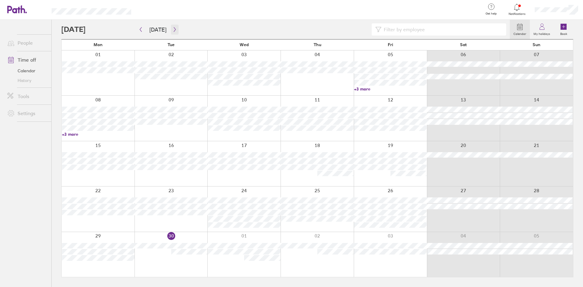 The width and height of the screenshot is (583, 287). What do you see at coordinates (542, 29) in the screenshot?
I see `a: My holidays` at bounding box center [542, 29].